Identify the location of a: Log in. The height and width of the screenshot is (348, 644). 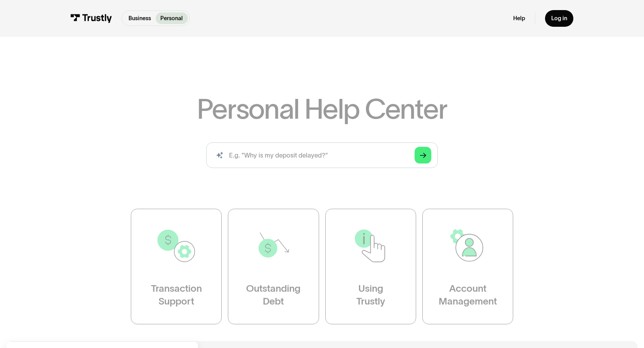
(559, 18).